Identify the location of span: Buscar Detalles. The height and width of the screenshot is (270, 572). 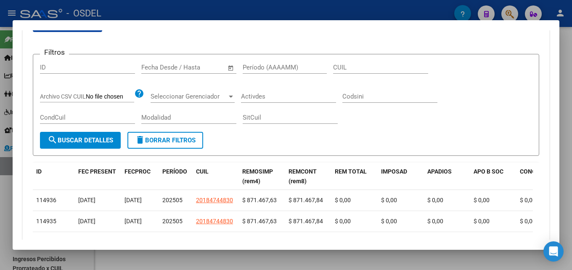
(80, 140).